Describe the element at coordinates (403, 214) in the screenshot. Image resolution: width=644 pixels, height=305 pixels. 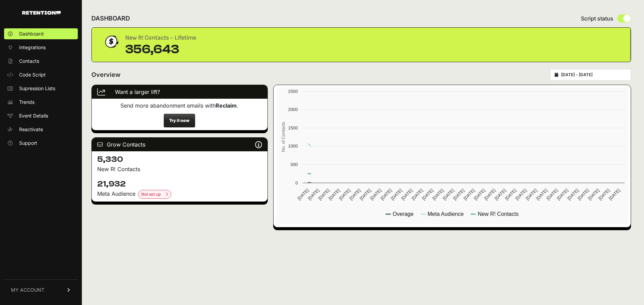
I see `text: Overage` at that location.